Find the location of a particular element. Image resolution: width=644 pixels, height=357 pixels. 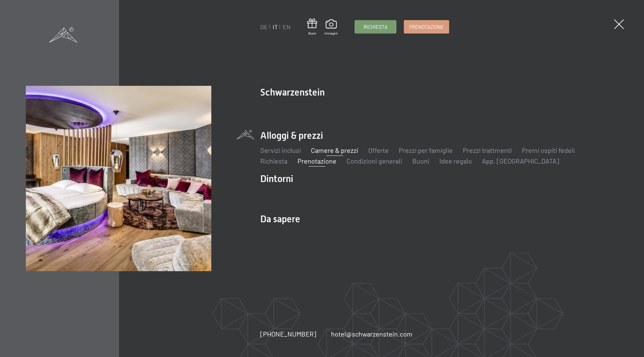

a: Camere & prezzi is located at coordinates (334, 150).